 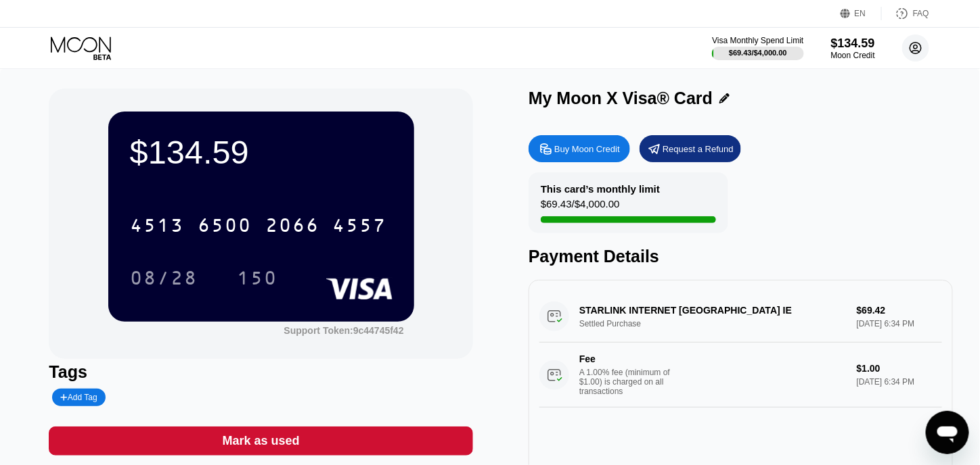 What do you see at coordinates (630, 382) in the screenshot?
I see `div: A 1.00% fee (minimum of $1.00) is charged on all transactions` at bounding box center [630, 382].